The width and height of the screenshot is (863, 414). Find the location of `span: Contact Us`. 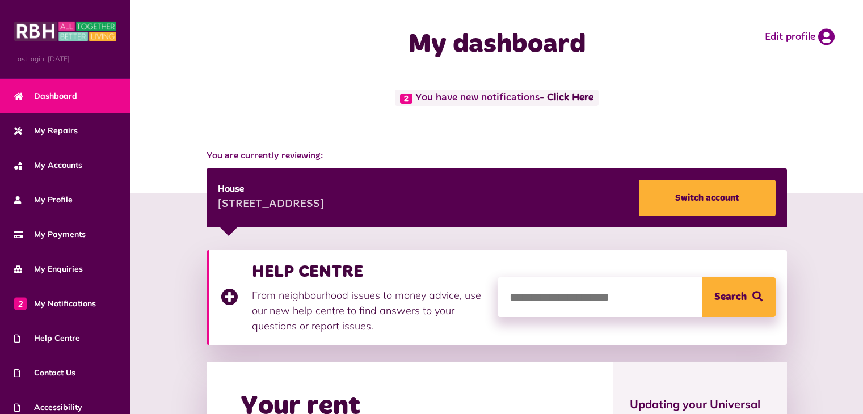

span: Contact Us is located at coordinates (45, 373).